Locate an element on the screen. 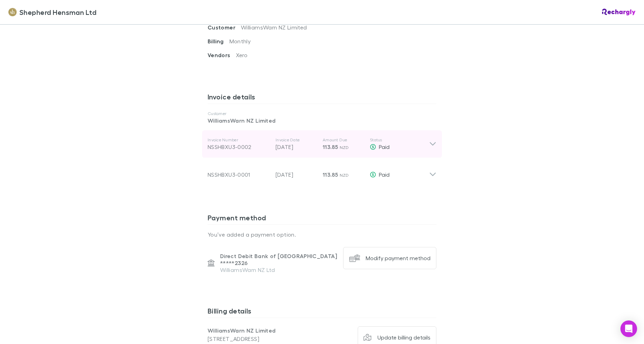 The height and width of the screenshot is (344, 644). p: You’ve added a payment option. is located at coordinates (322, 235).